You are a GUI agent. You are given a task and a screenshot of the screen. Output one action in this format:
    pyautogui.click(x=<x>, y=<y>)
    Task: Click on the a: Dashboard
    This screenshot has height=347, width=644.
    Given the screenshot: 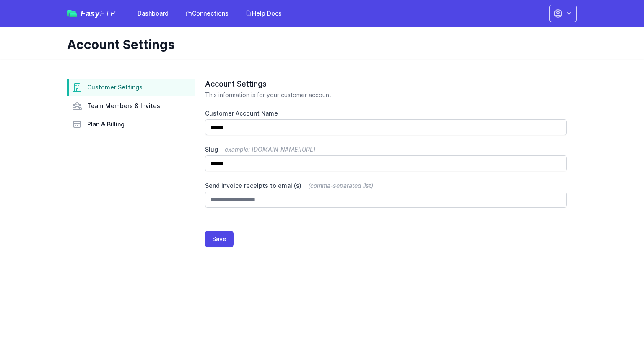 What is the action you would take?
    pyautogui.click(x=153, y=14)
    